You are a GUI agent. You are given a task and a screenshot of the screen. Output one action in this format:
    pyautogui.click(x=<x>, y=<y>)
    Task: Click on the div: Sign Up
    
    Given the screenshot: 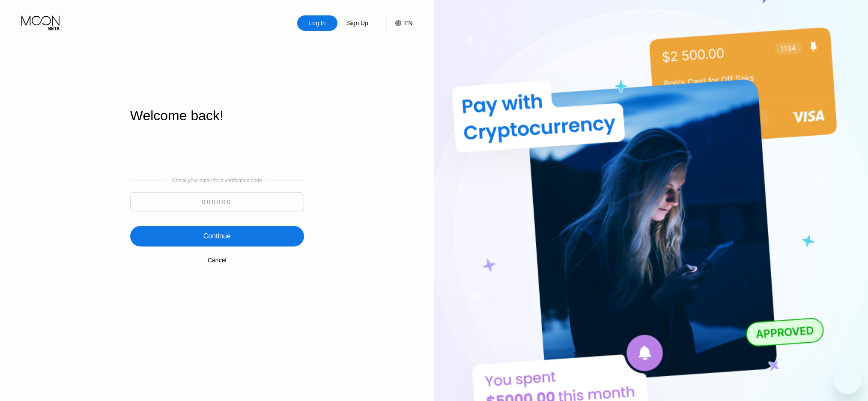 What is the action you would take?
    pyautogui.click(x=358, y=23)
    